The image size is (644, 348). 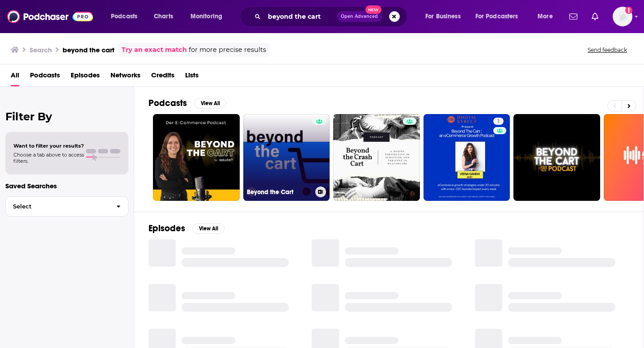 I want to click on div: Search podcasts, credits, & more..., so click(x=332, y=16).